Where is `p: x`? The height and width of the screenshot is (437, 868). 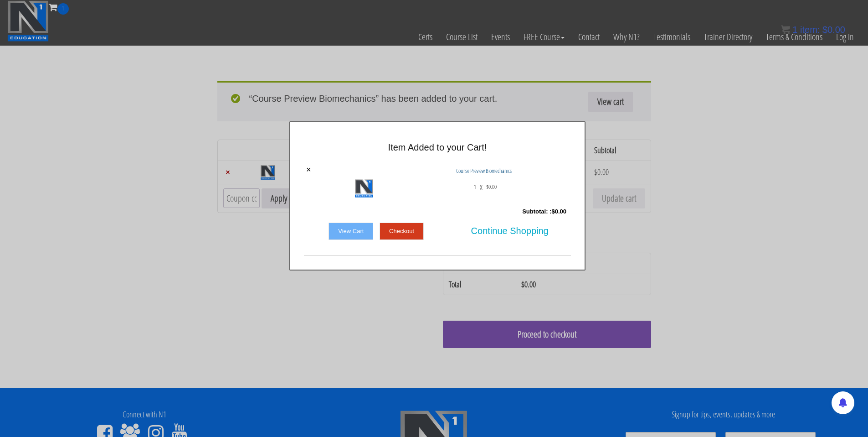 p: x is located at coordinates (481, 186).